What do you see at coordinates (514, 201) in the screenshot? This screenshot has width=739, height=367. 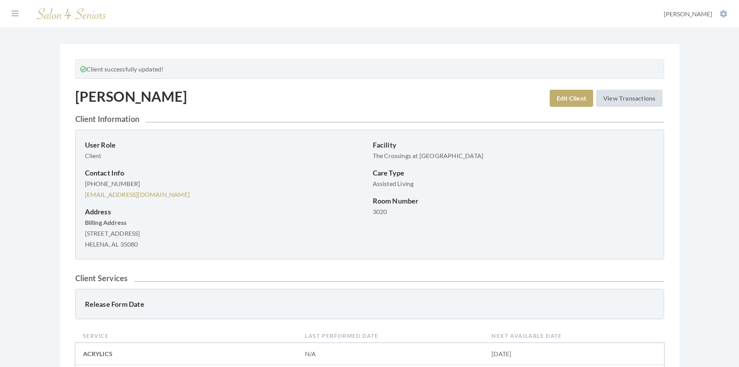 I see `p: Room Number` at bounding box center [514, 201].